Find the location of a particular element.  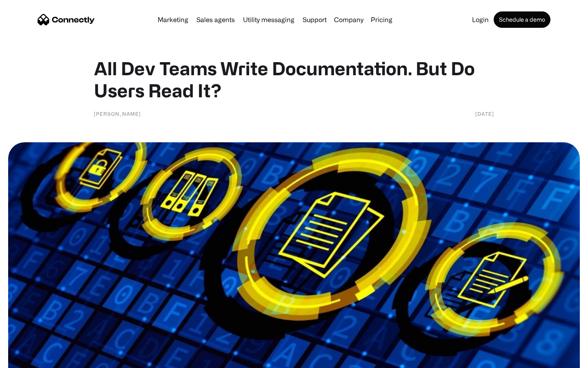

a: Login is located at coordinates (481, 20).